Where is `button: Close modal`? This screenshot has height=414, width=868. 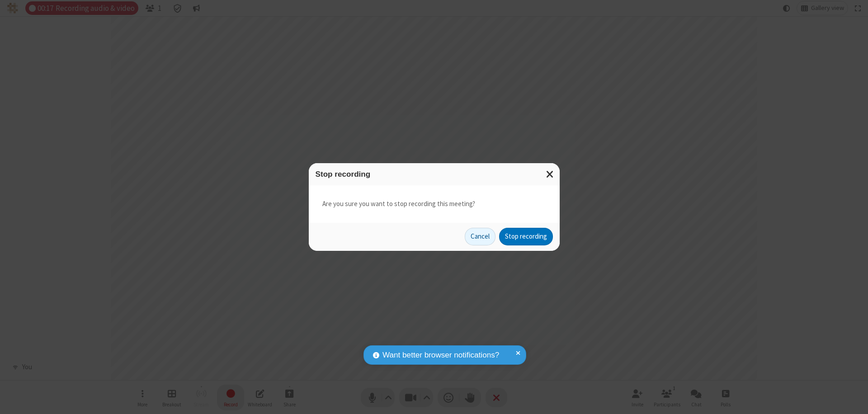
button: Close modal is located at coordinates (550, 174).